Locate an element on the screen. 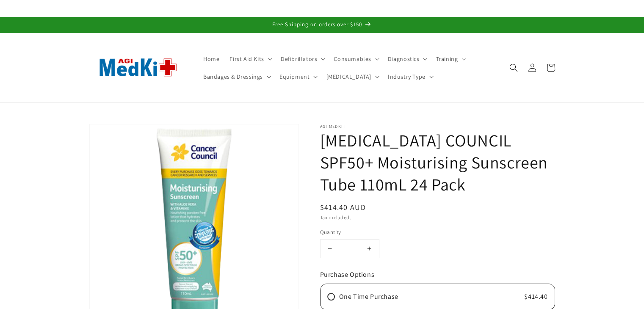 The height and width of the screenshot is (309, 644). summary: First Aid Kits is located at coordinates (250, 59).